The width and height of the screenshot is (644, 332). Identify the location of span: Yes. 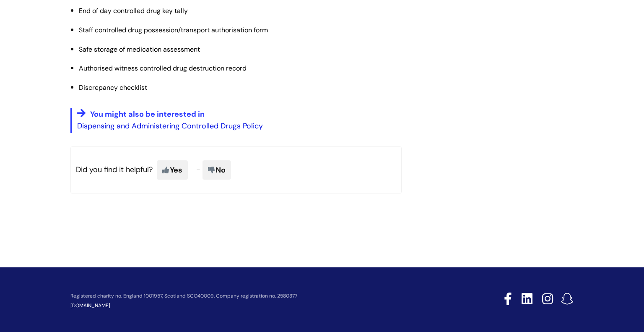
(172, 170).